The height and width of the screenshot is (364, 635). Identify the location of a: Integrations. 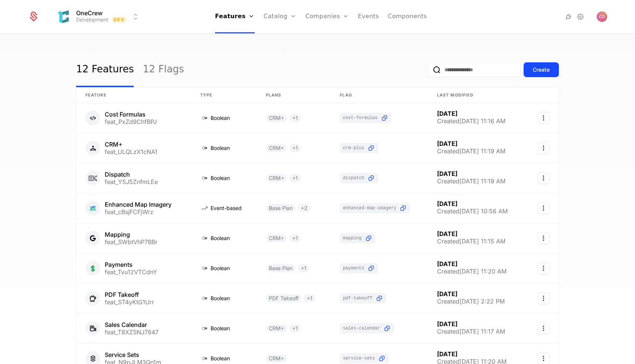
(569, 17).